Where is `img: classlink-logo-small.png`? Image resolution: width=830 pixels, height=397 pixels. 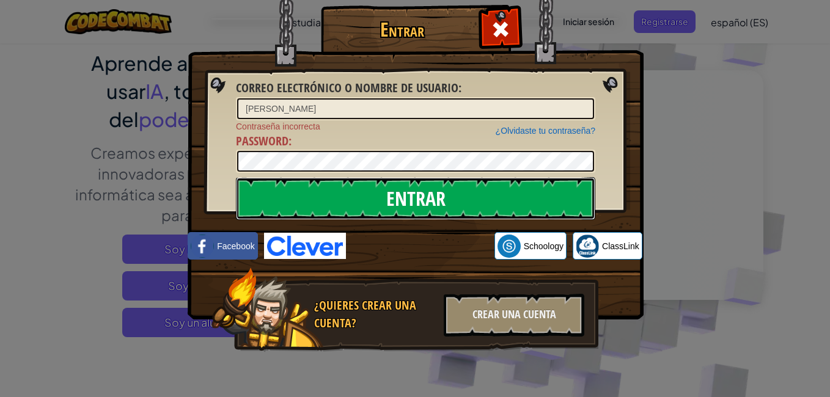 img: classlink-logo-small.png is located at coordinates (588, 246).